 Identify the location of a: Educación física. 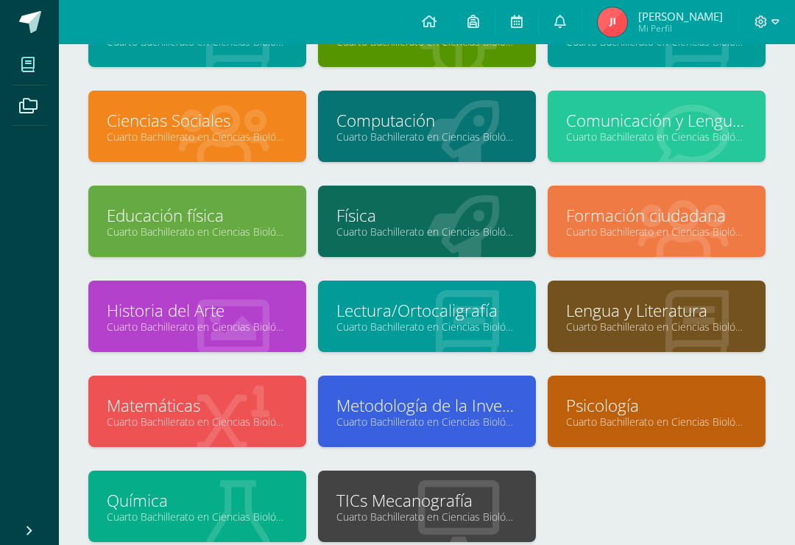
(197, 215).